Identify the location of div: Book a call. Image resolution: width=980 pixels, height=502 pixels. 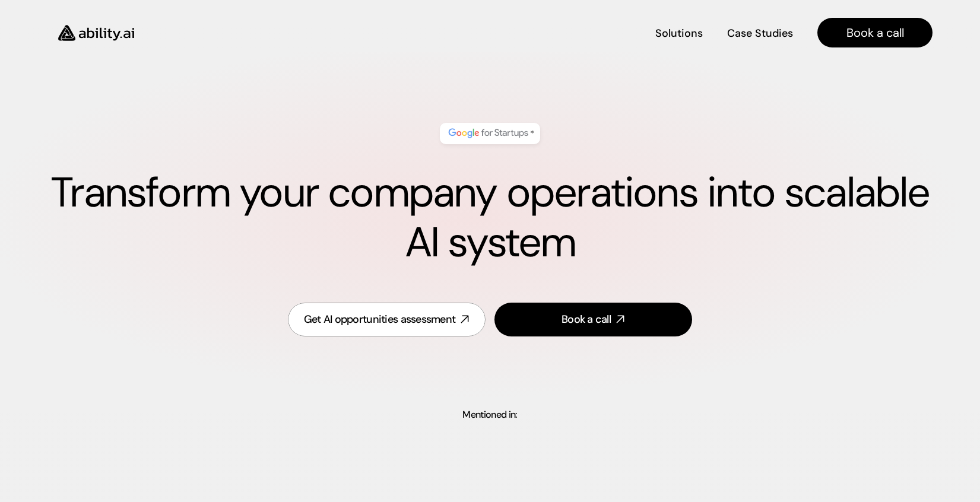
(586, 320).